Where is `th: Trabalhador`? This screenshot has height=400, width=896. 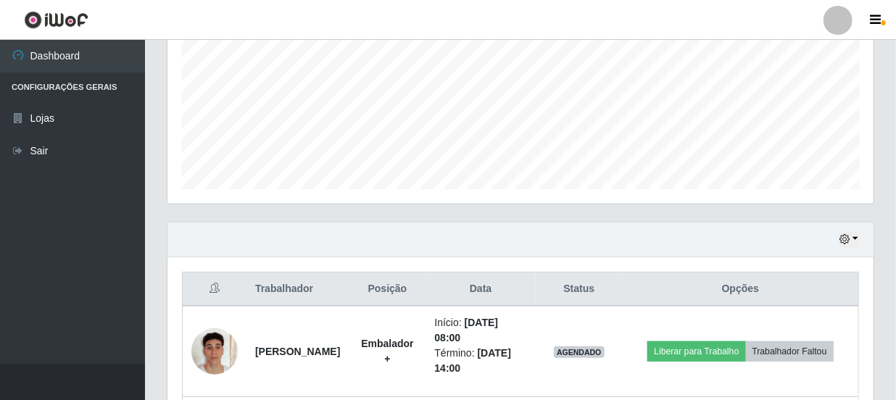 th: Trabalhador is located at coordinates (297, 289).